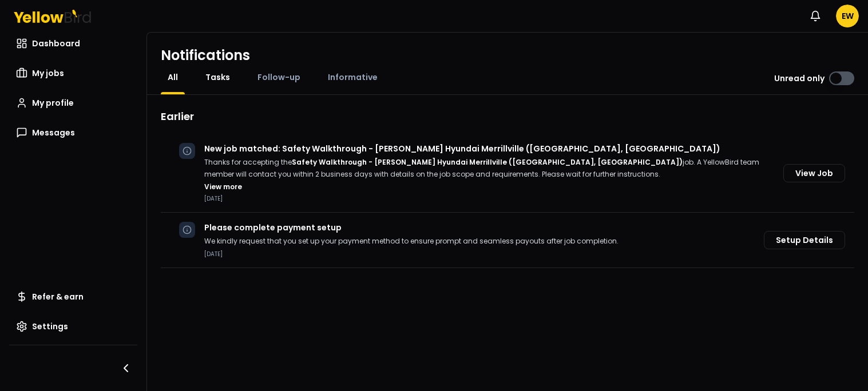  I want to click on span: Follow-up, so click(279, 77).